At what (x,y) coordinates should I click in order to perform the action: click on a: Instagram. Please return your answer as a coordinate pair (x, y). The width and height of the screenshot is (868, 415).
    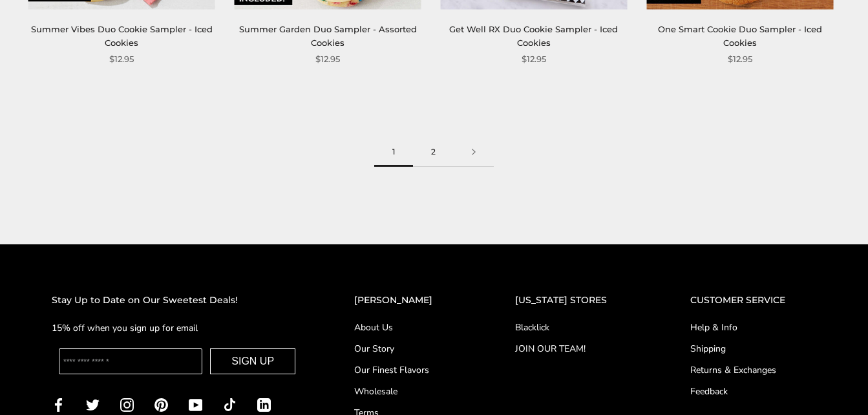
    Looking at the image, I should click on (127, 404).